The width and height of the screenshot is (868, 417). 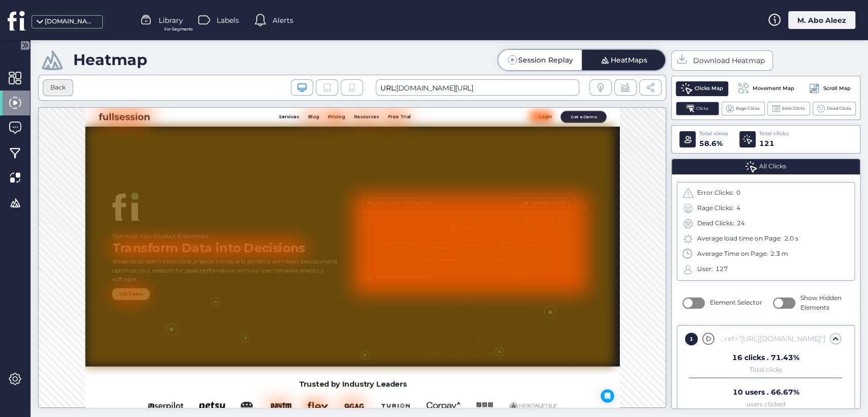 I want to click on span: User:, so click(x=705, y=269).